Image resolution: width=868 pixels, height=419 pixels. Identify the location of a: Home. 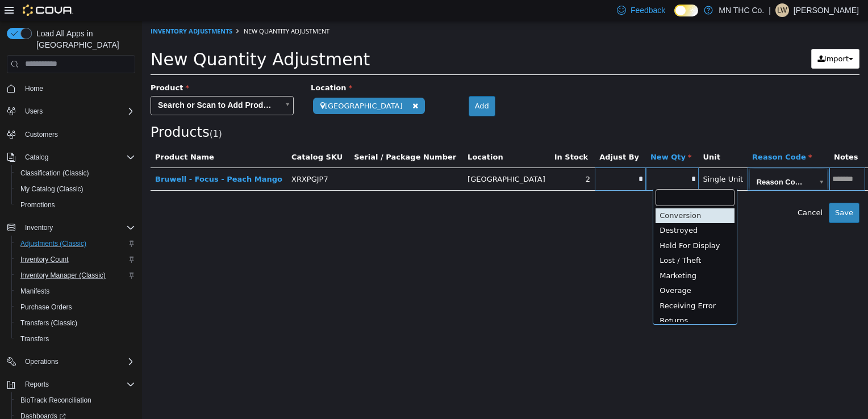
(34, 89).